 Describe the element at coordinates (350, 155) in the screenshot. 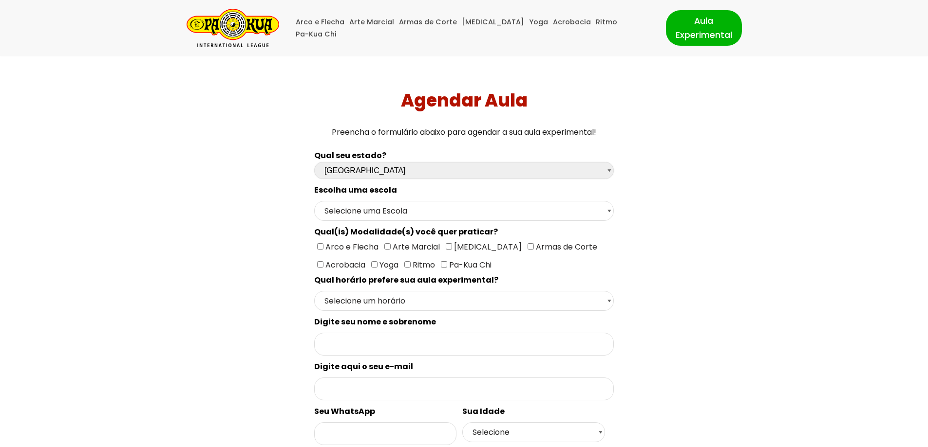

I see `b: Qual seu estado?` at that location.